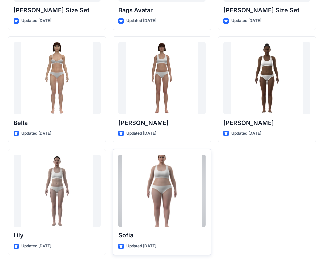 The width and height of the screenshot is (324, 263). I want to click on p: Lily, so click(57, 236).